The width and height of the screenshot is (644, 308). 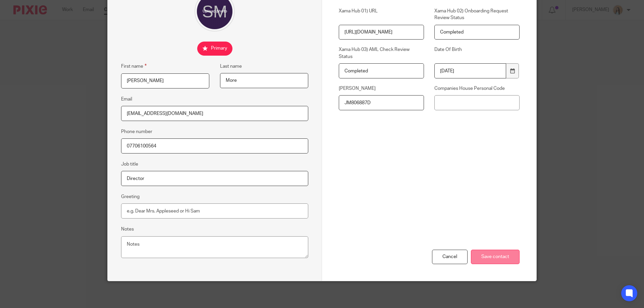 I want to click on label: Last name, so click(x=231, y=66).